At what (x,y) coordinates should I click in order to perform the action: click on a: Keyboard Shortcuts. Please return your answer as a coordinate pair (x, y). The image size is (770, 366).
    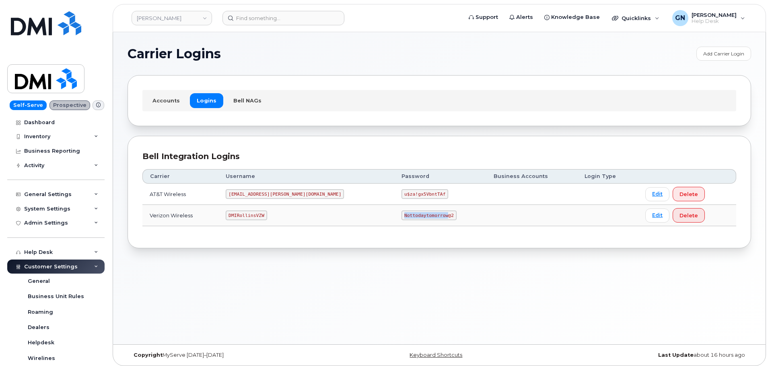
    Looking at the image, I should click on (436, 355).